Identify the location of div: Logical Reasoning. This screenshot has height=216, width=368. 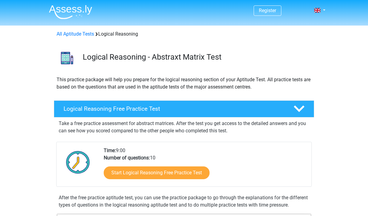
(184, 34).